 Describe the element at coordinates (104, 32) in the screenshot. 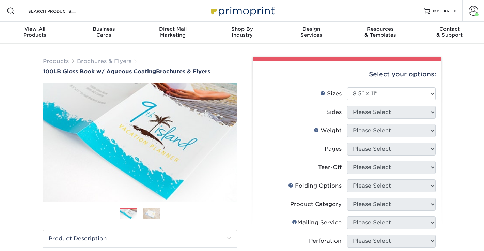

I see `div: Cards` at that location.